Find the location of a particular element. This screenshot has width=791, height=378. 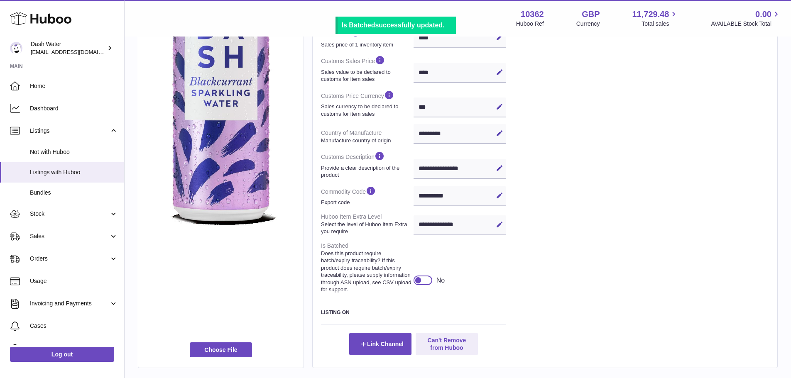

strong: 10362 is located at coordinates (532, 14).